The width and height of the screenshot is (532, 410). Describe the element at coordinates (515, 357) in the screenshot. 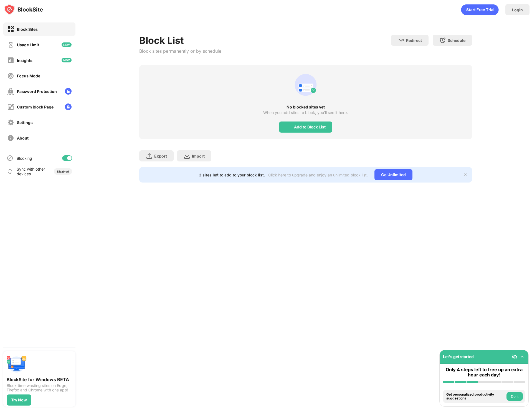

I see `img: eye-not-visible.svg` at that location.